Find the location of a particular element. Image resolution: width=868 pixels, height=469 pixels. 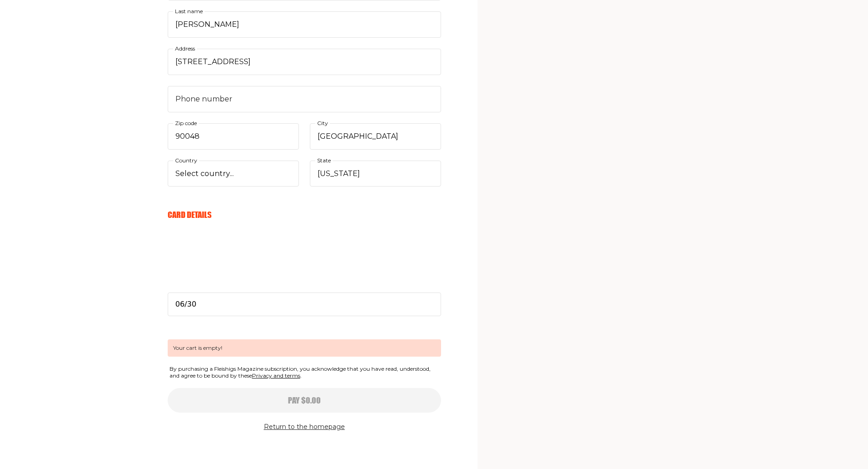

span: By purchasing a Fleishigs Magazine subscription, you acknowledge that you have read, understood, ... is located at coordinates (304, 372).